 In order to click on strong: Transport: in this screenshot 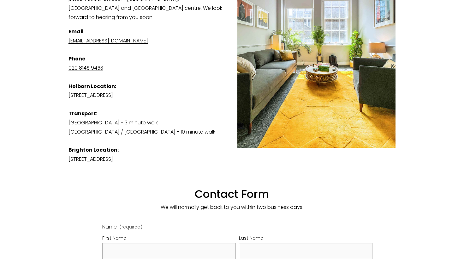, I will do `click(83, 113)`.